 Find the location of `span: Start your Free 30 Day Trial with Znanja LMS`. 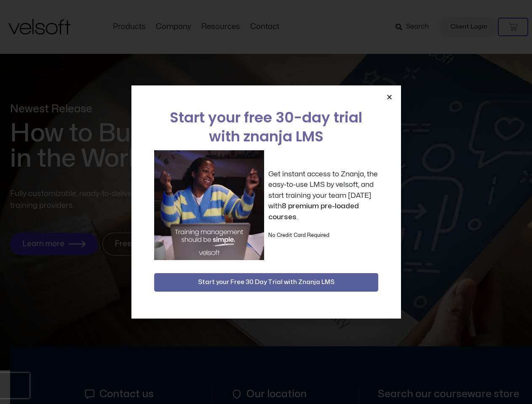

span: Start your Free 30 Day Trial with Znanja LMS is located at coordinates (266, 282).